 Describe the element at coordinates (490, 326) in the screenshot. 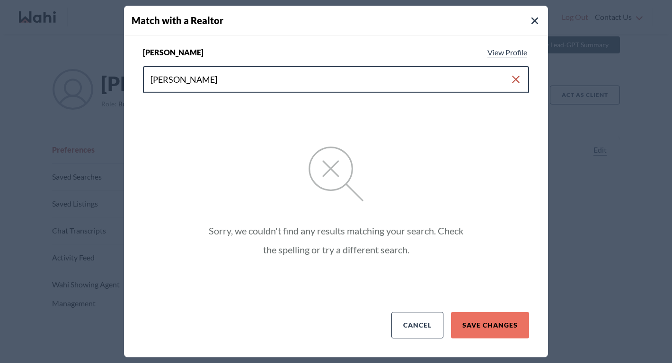

I see `button: Save Changes` at that location.